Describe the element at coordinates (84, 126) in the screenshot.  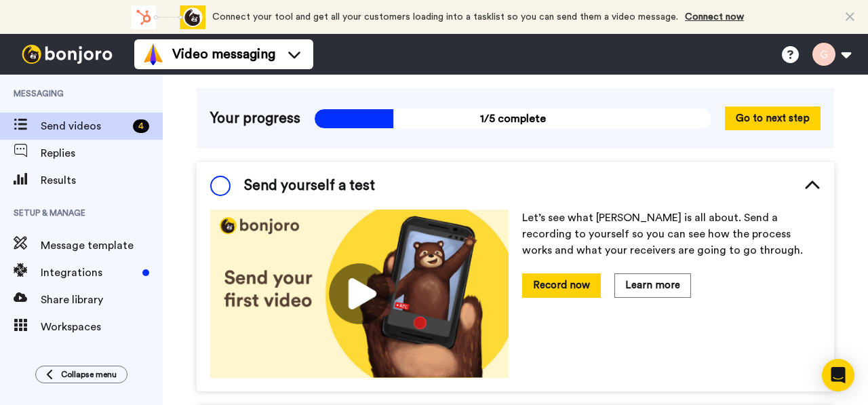
I see `span: Send videos` at that location.